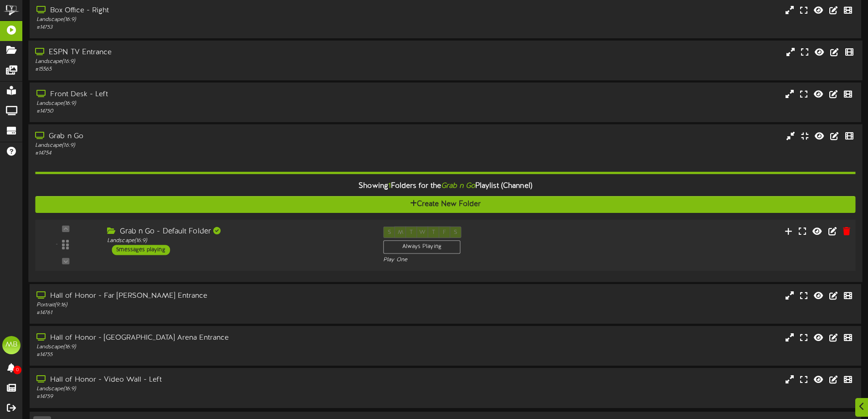 This screenshot has width=868, height=419. I want to click on div: # 14755, so click(203, 354).